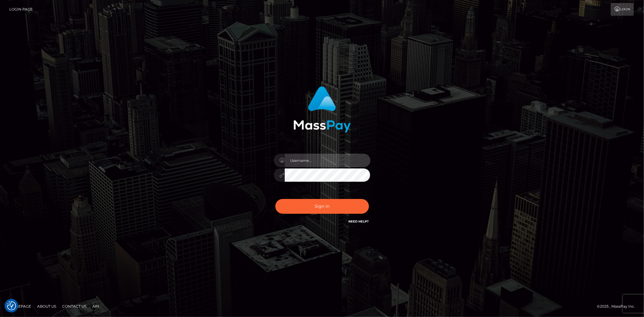 The height and width of the screenshot is (317, 644). Describe the element at coordinates (623, 10) in the screenshot. I see `a: Login` at that location.